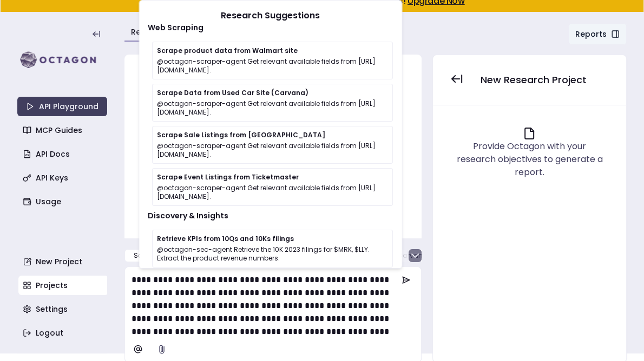 The height and width of the screenshot is (361, 644). I want to click on a: Projects, so click(63, 285).